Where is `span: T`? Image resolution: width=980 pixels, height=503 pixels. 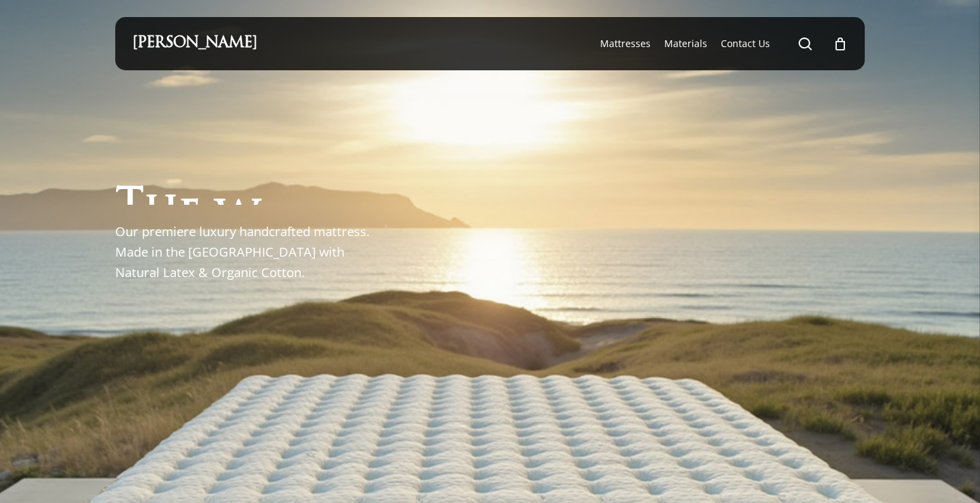 span: T is located at coordinates (130, 208).